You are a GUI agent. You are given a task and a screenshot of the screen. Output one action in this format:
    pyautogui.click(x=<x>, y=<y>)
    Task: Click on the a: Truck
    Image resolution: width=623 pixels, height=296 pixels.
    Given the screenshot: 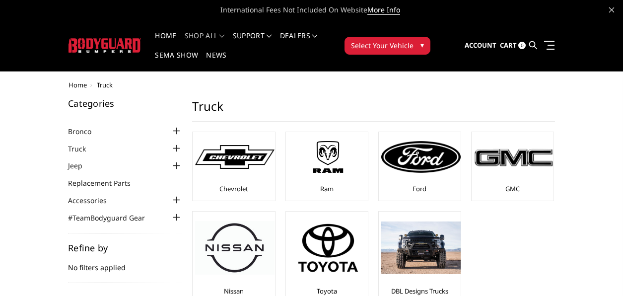 What is the action you would take?
    pyautogui.click(x=83, y=148)
    